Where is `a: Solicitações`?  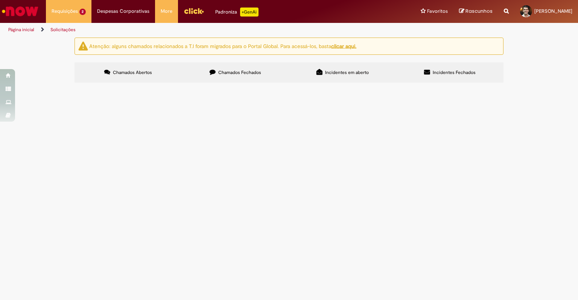
a: Solicitações is located at coordinates (63, 30).